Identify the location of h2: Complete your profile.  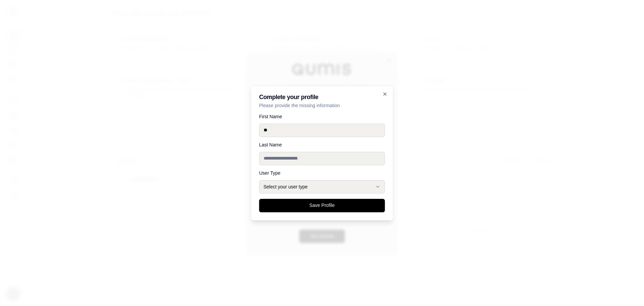
(322, 97).